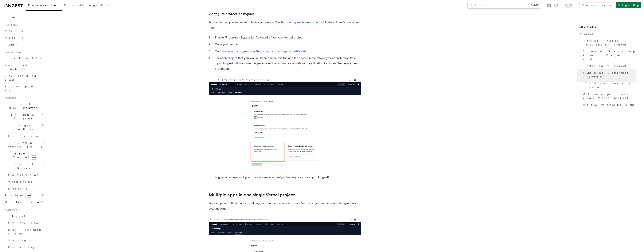  Describe the element at coordinates (16, 67) in the screenshot. I see `span: Your first Functions` at that location.